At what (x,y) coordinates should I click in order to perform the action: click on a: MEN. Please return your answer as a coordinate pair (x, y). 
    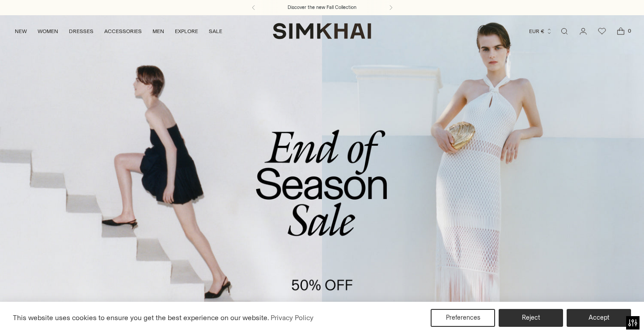
    Looking at the image, I should click on (159, 31).